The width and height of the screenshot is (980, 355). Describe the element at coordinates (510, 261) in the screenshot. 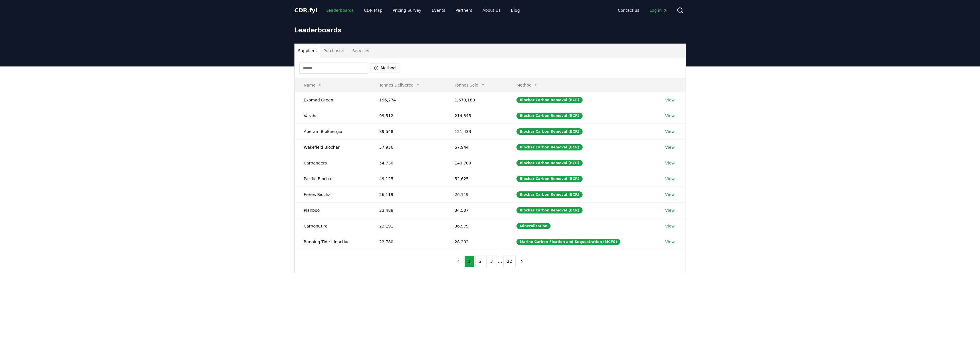

I see `button: 22` at that location.